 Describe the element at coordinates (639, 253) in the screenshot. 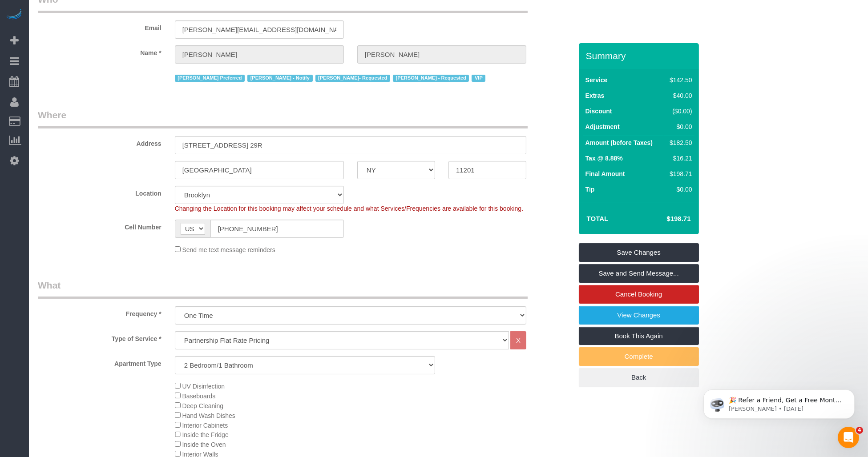

I see `a: Save Changes` at that location.